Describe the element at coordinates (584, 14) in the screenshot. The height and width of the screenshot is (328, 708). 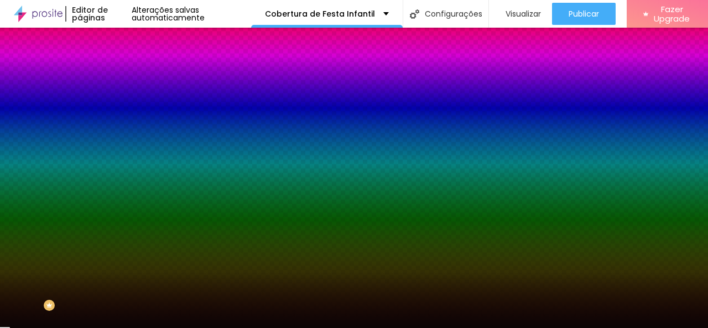
I see `span: Publicar` at that location.